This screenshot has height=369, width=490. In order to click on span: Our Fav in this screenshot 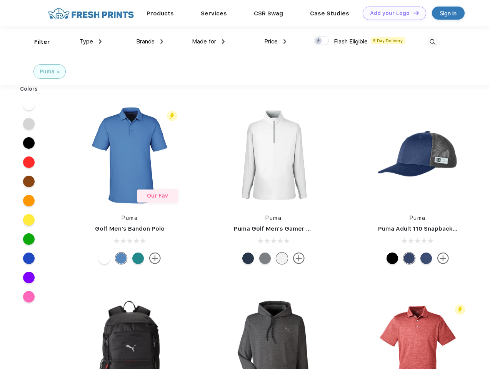, I will do `click(157, 196)`.